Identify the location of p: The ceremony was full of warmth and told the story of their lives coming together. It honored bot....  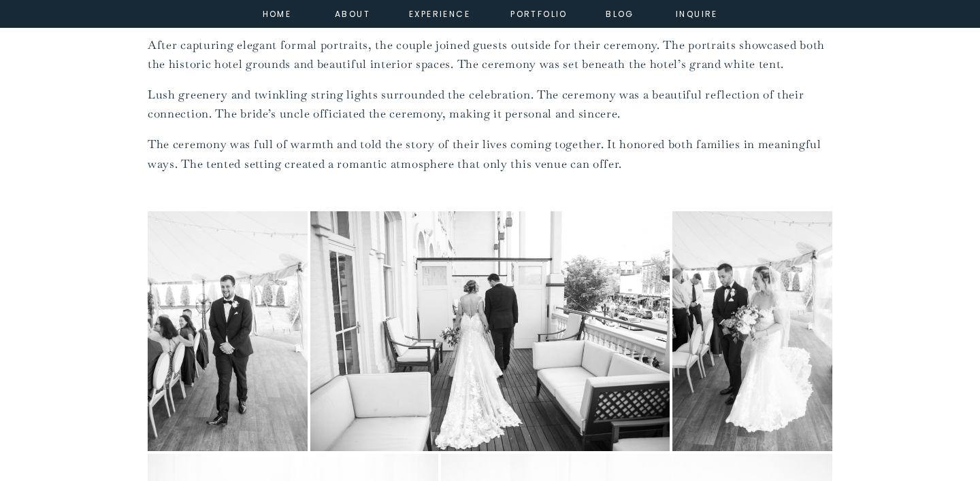
(490, 154).